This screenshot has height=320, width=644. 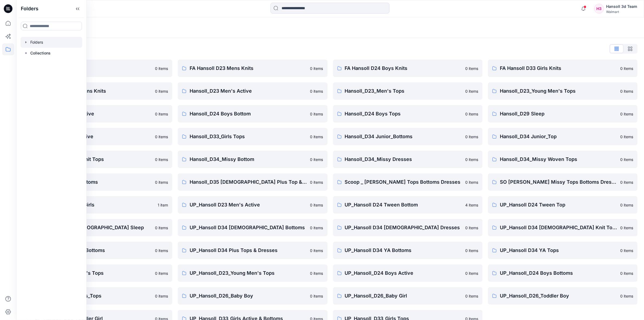 What do you see at coordinates (408, 114) in the screenshot?
I see `a: Hansoll_D24 Boys Tops0 items` at bounding box center [408, 114].